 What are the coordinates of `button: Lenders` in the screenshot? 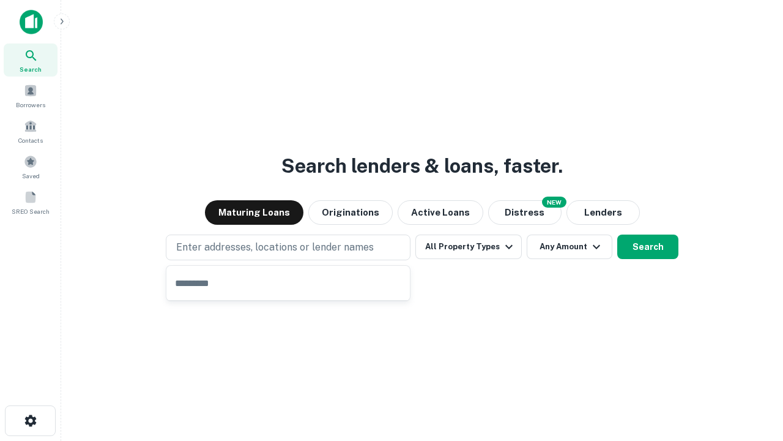 It's located at (604, 212).